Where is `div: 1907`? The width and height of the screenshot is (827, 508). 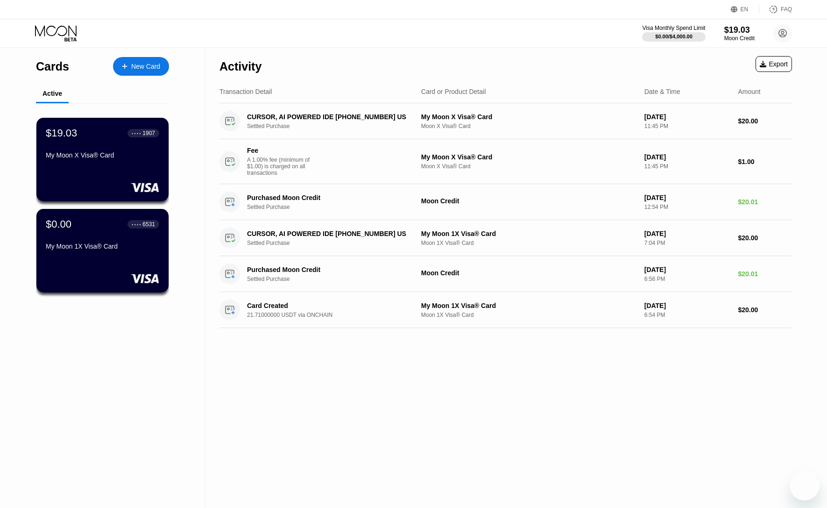
div: 1907 is located at coordinates (149, 133).